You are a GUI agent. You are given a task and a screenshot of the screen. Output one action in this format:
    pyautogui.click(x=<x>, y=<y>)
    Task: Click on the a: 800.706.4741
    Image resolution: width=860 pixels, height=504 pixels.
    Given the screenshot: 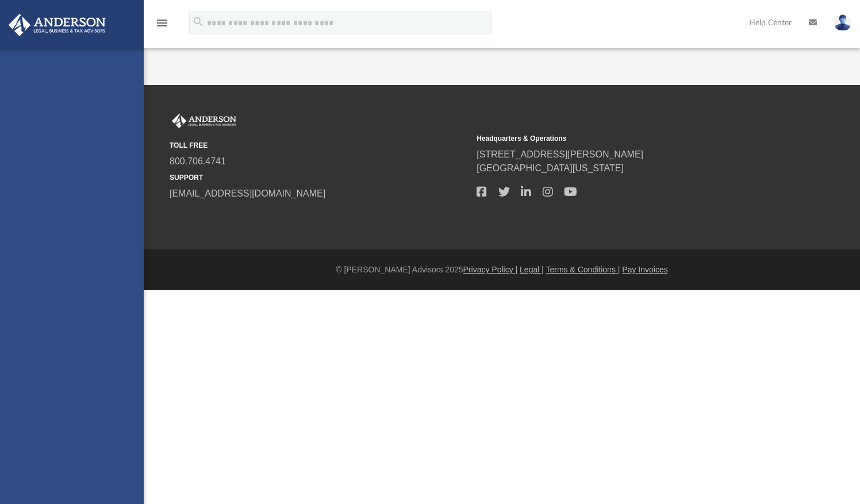 What is the action you would take?
    pyautogui.click(x=197, y=161)
    